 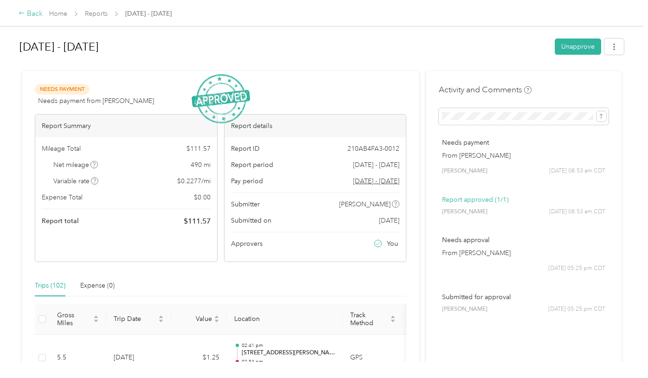 I want to click on span: Mileage Total, so click(x=61, y=149).